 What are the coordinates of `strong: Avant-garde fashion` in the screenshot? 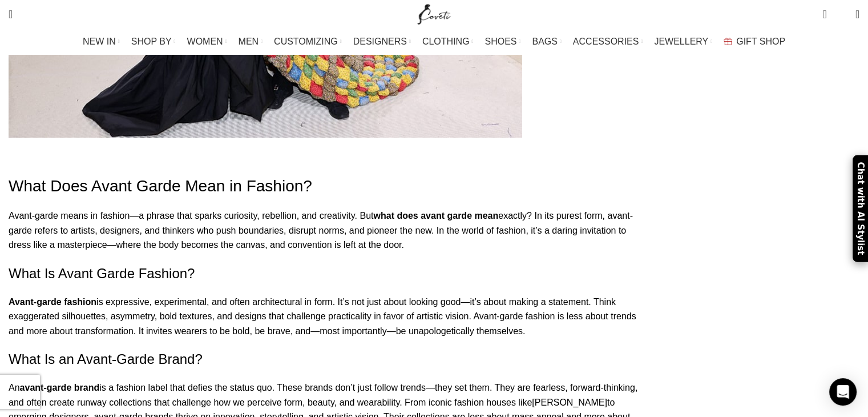 It's located at (52, 302).